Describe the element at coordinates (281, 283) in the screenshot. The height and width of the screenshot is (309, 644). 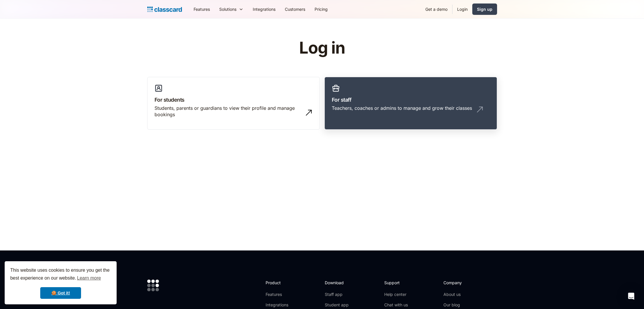
I see `h2: Product` at that location.